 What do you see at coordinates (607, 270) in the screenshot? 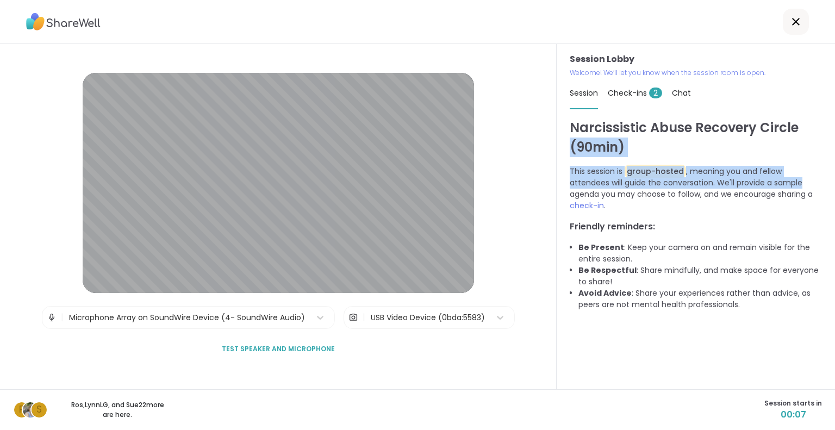
I see `b: Be Respectful` at bounding box center [607, 270].